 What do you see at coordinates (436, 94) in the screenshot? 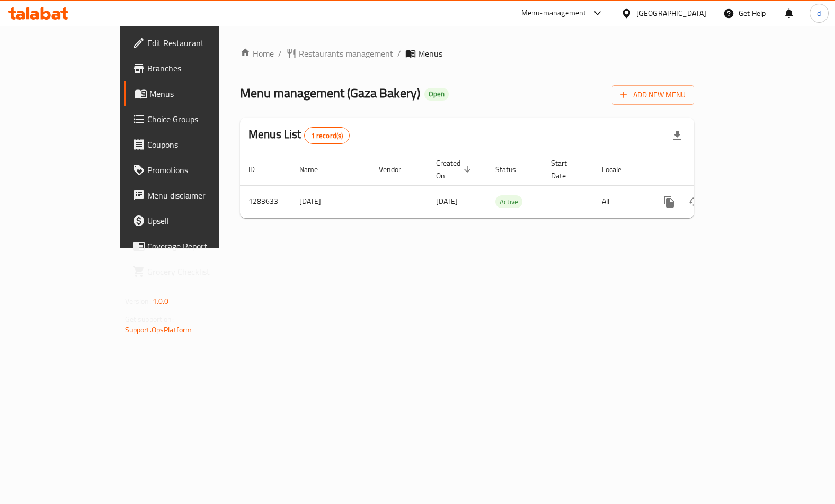
I see `div: Open` at bounding box center [436, 94].